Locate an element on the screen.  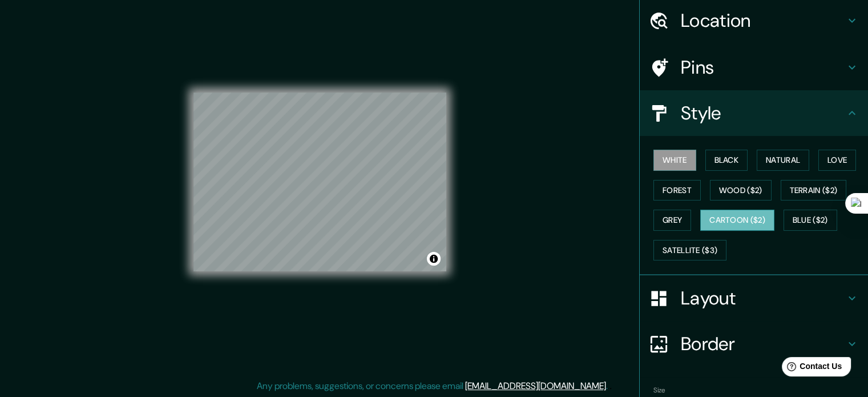
h4: Style is located at coordinates (763, 113).